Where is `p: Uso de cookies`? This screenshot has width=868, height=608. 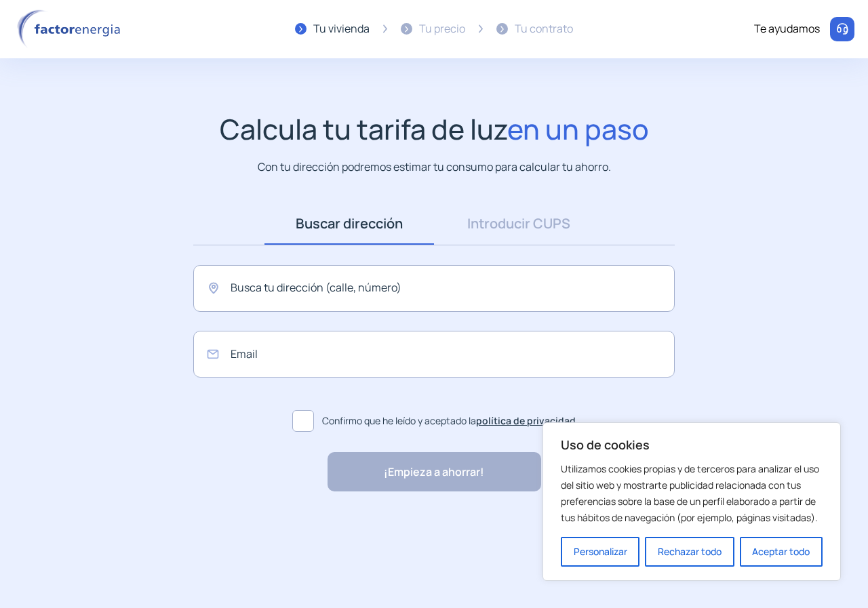 p: Uso de cookies is located at coordinates (691, 445).